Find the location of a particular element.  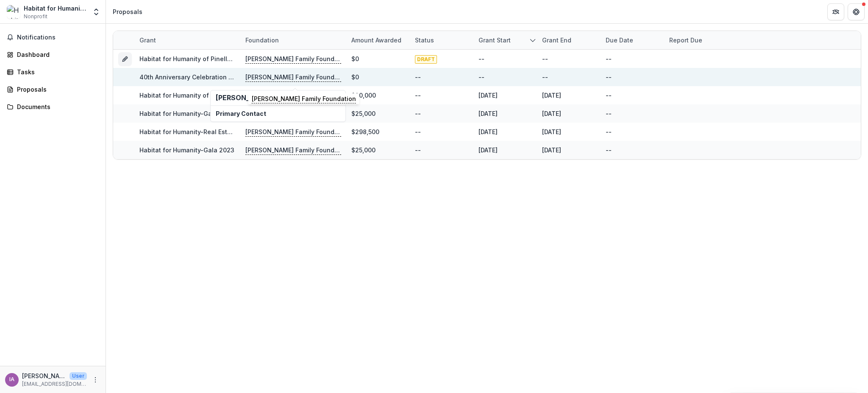

a: Habitat for Humanity-Gala 2024 is located at coordinates (187, 113).